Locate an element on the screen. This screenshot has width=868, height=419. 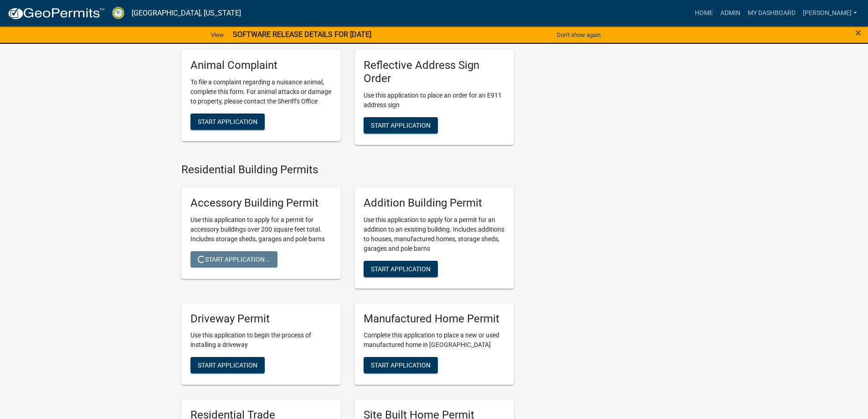
h5: Reflective Address Sign Order is located at coordinates (434, 72).